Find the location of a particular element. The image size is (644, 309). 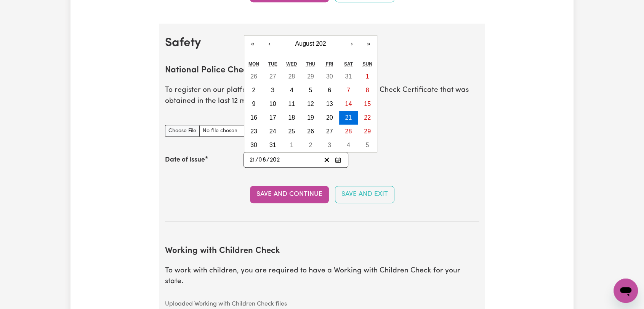

abbr: Monday is located at coordinates (254, 64).